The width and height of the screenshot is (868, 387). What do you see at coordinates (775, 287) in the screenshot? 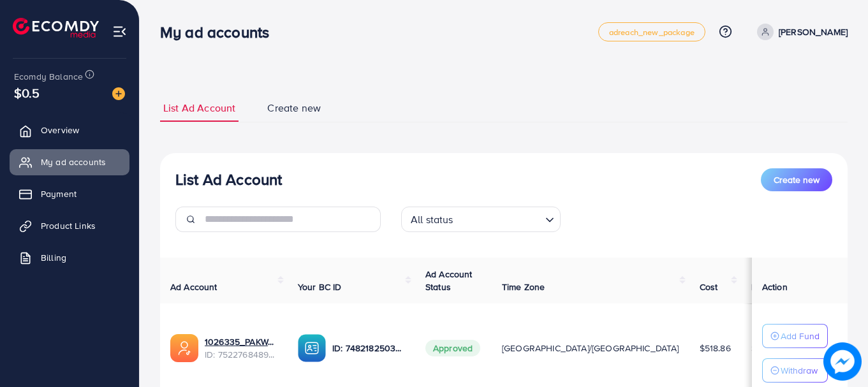
I see `span: Action` at bounding box center [775, 287].